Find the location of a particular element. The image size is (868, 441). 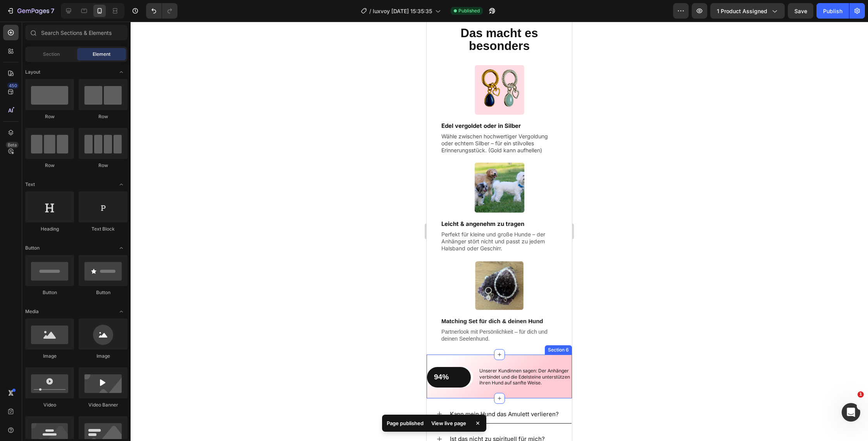

input: Search Sections & Elements is located at coordinates (76, 32).